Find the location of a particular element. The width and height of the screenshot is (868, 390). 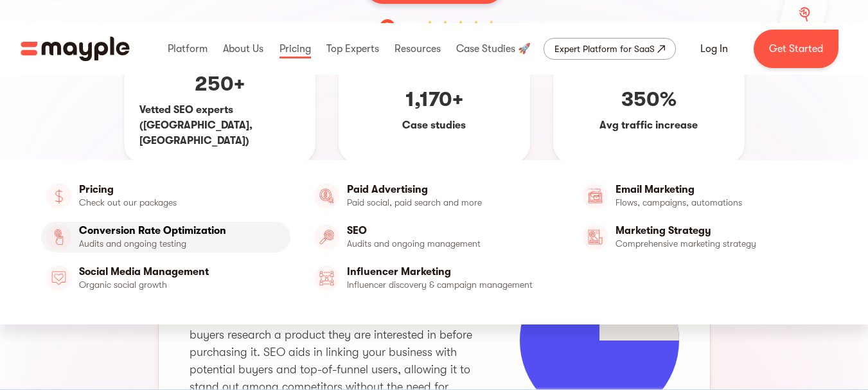

a: Log In is located at coordinates (713, 49).